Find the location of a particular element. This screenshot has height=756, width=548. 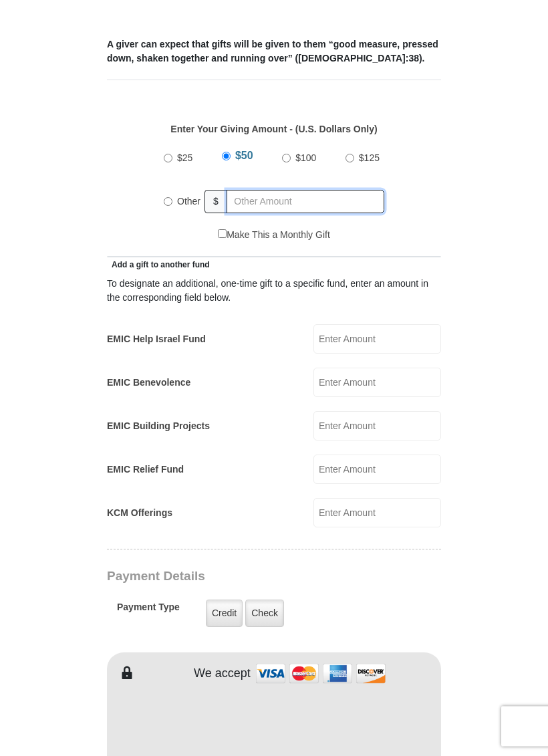

div: To designate an additional, one-time gift to a specific fund, enter an amount in the correspondin... is located at coordinates (274, 291).